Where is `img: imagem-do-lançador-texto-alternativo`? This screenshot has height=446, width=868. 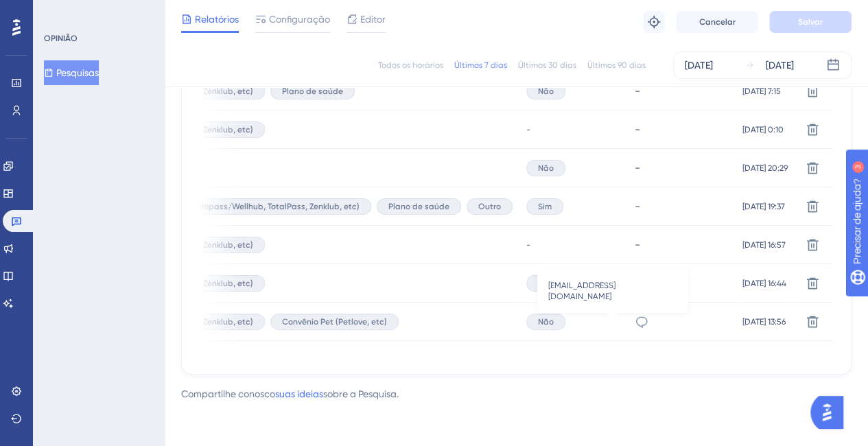
img: imagem-do-lançador-texto-alternativo is located at coordinates (16, 21).